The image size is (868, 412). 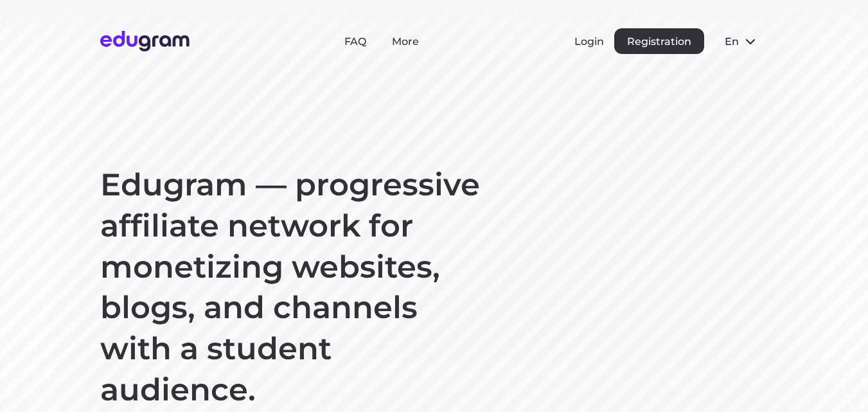 I want to click on button: Registration, so click(x=660, y=41).